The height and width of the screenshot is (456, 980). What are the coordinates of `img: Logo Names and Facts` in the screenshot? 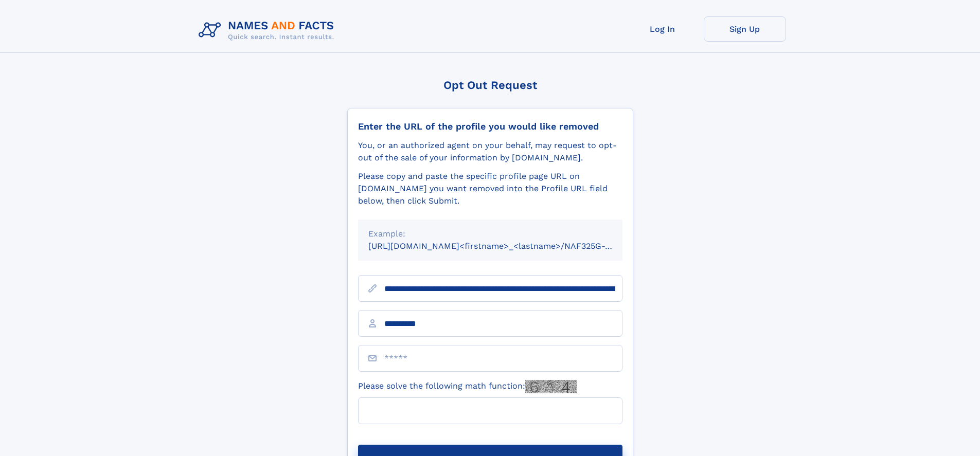 It's located at (269, 30).